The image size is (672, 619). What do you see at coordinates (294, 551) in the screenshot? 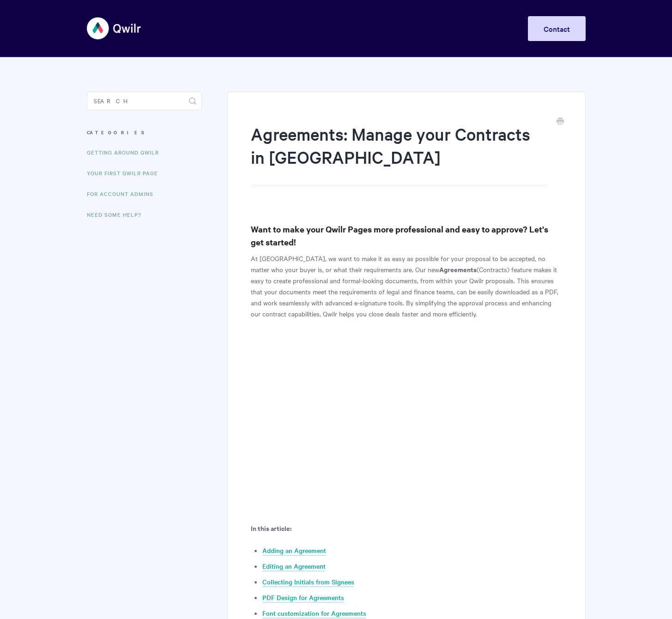
I see `a: Adding an Agreement` at bounding box center [294, 551].